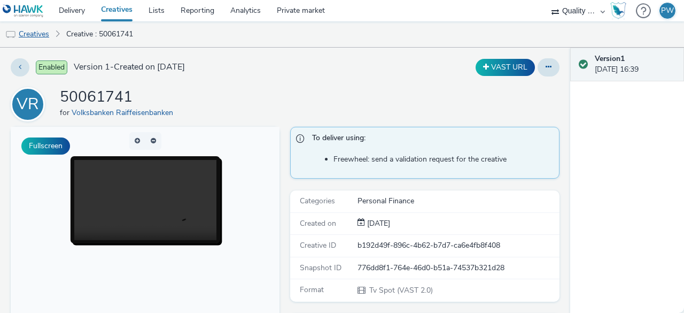 The image size is (684, 313). What do you see at coordinates (311, 289) in the screenshot?
I see `span: Format` at bounding box center [311, 289].